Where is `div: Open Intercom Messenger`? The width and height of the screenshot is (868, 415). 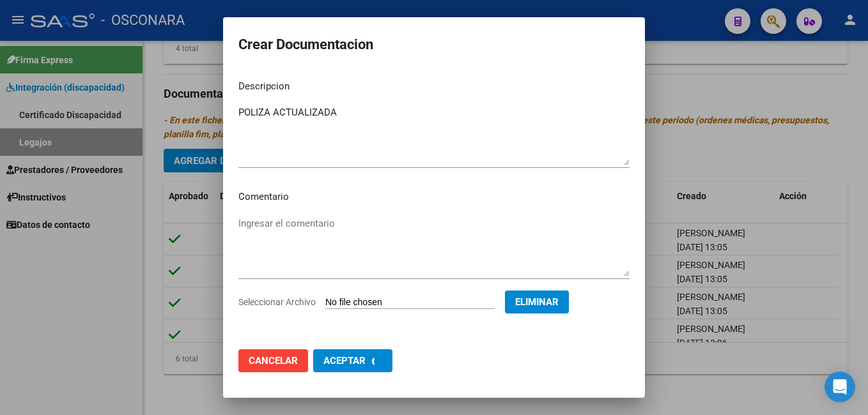
div: Open Intercom Messenger is located at coordinates (840, 387).